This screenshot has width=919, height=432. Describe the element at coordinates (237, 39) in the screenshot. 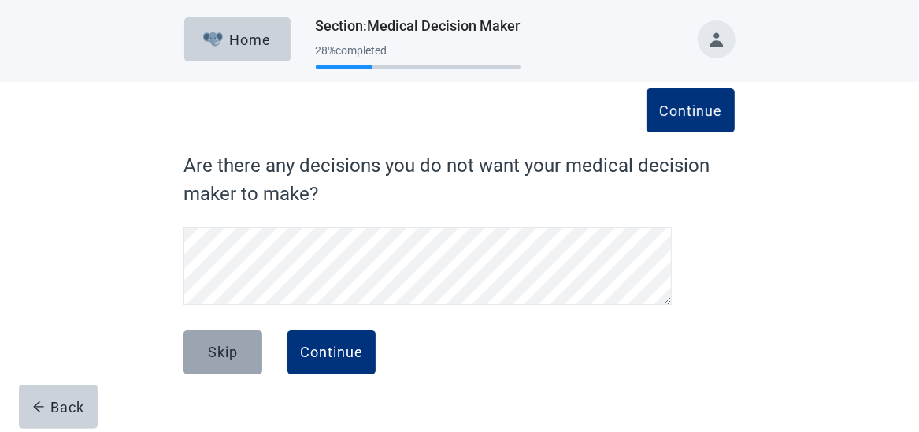

I see `button: ElephantHome` at that location.